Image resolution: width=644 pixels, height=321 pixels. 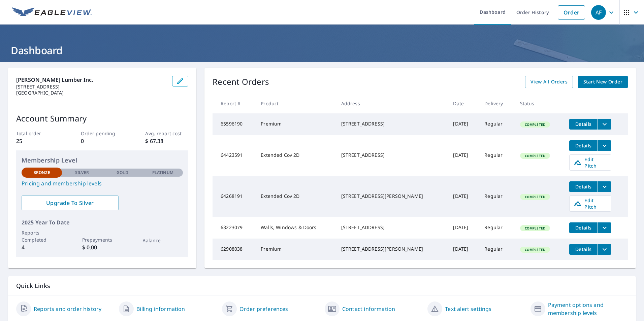 What do you see at coordinates (496, 103) in the screenshot?
I see `th: Delivery` at bounding box center [496, 103].